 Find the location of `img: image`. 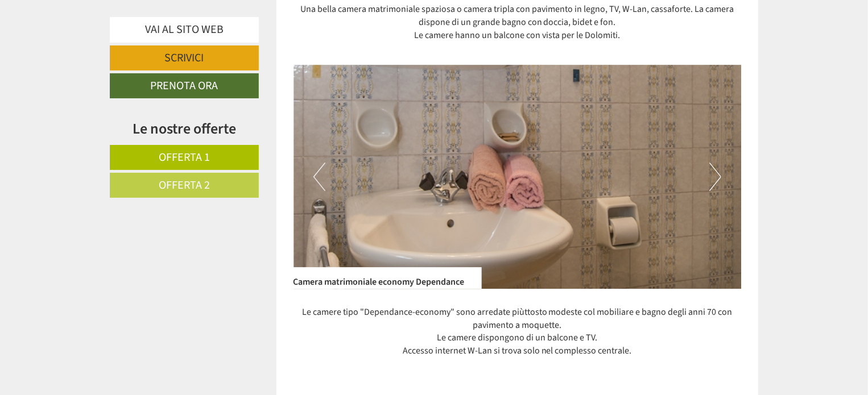

img: image is located at coordinates (518, 177).